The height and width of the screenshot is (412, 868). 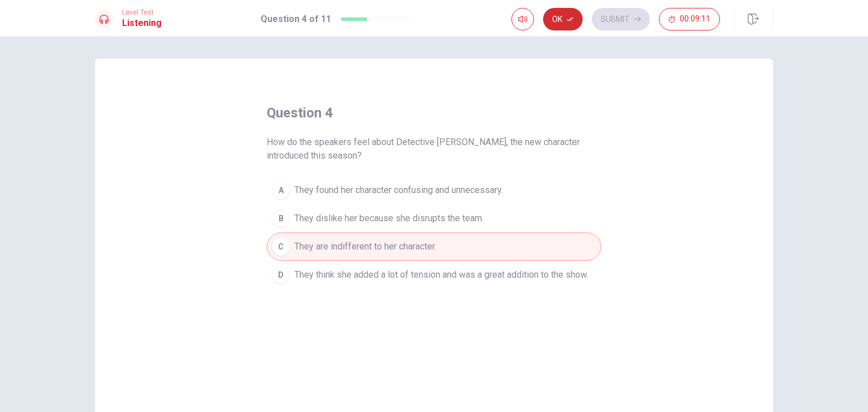 I want to click on span: They found her character confusing and unnecessary., so click(x=399, y=191).